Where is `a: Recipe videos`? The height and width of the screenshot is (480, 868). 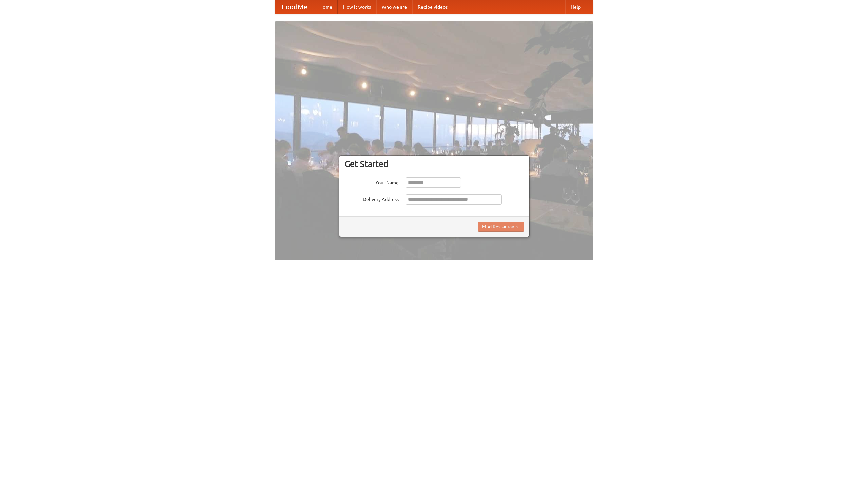
a: Recipe videos is located at coordinates (432, 7).